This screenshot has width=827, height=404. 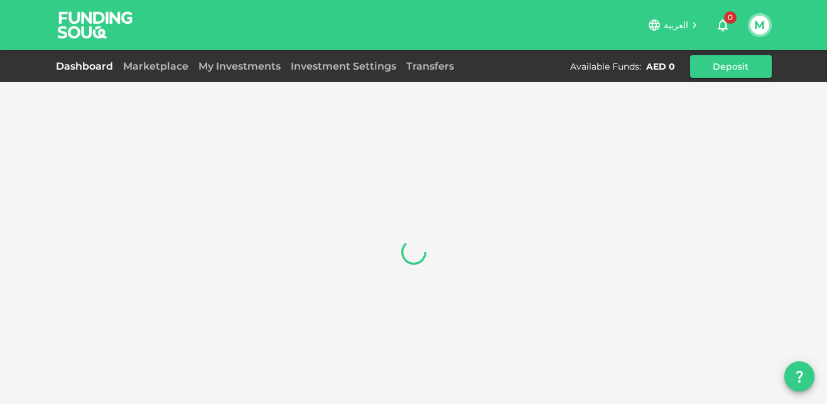 I want to click on button: 0, so click(x=723, y=25).